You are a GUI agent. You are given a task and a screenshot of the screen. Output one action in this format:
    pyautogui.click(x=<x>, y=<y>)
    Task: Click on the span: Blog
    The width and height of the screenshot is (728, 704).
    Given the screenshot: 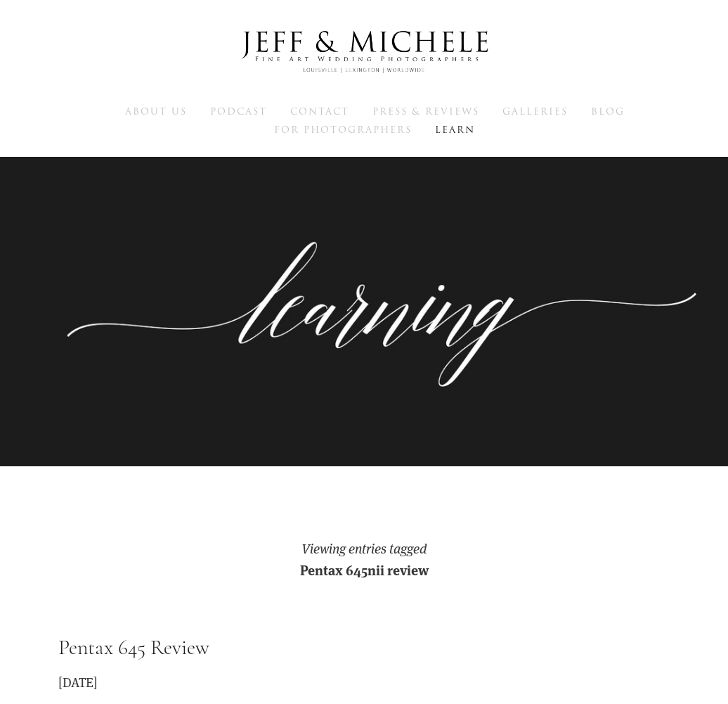 What is the action you would take?
    pyautogui.click(x=608, y=111)
    